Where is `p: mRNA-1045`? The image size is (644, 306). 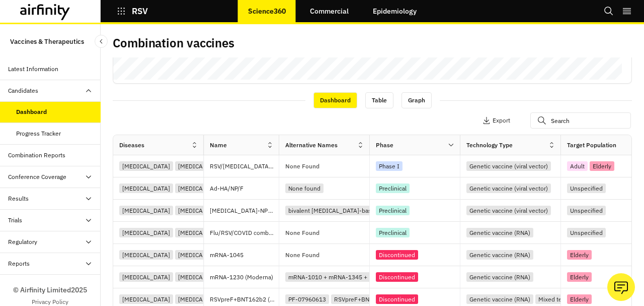
p: mRNA-1045 is located at coordinates (244, 255).